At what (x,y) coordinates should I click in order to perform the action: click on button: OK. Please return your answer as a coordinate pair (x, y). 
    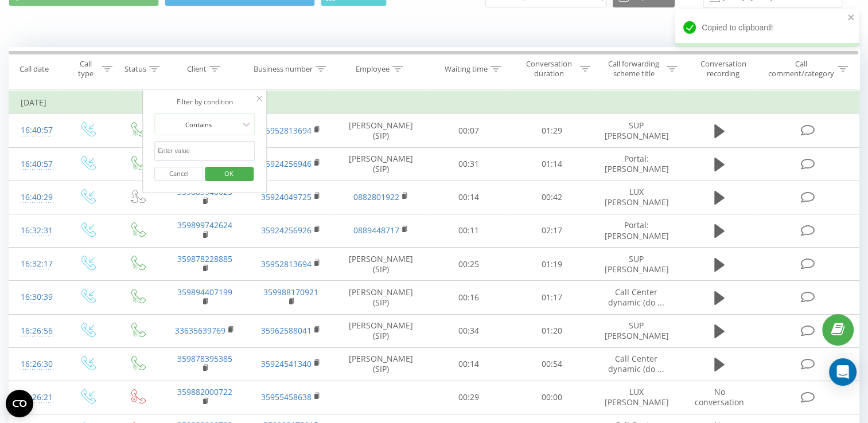
    Looking at the image, I should click on (229, 174).